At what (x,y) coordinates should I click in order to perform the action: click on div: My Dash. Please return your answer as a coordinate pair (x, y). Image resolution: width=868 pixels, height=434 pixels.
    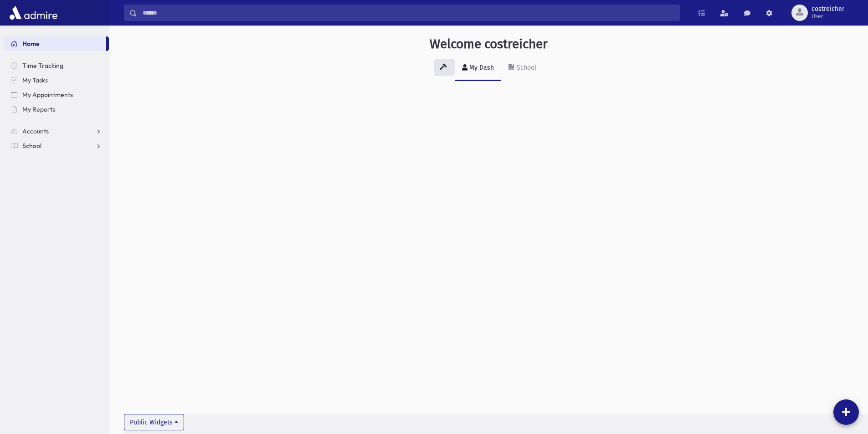
    Looking at the image, I should click on (481, 67).